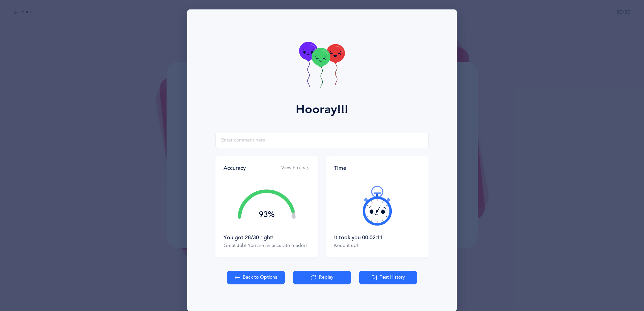  Describe the element at coordinates (377, 246) in the screenshot. I see `div: Keep it up!` at that location.